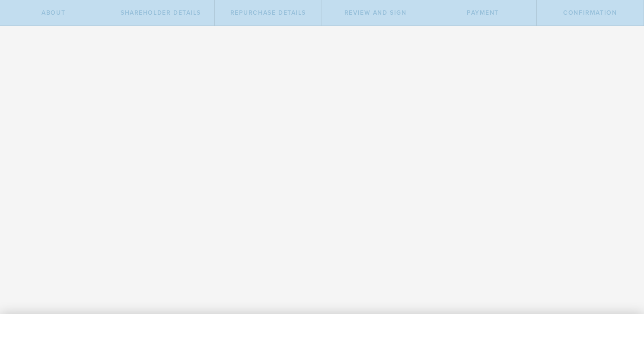  What do you see at coordinates (161, 13) in the screenshot?
I see `span: Shareholder Details` at bounding box center [161, 13].